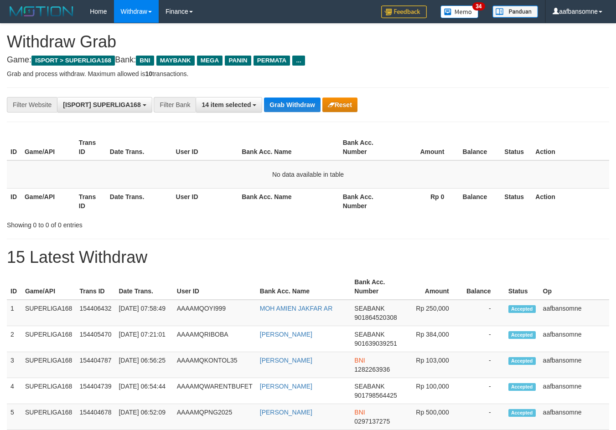 This screenshot has width=616, height=430. Describe the element at coordinates (238, 61) in the screenshot. I see `span: PANIN` at that location.